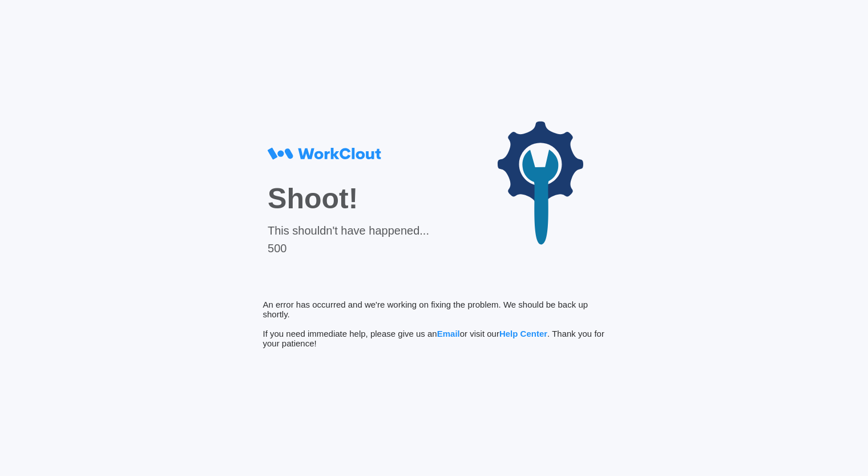  I want to click on span: Email, so click(449, 333).